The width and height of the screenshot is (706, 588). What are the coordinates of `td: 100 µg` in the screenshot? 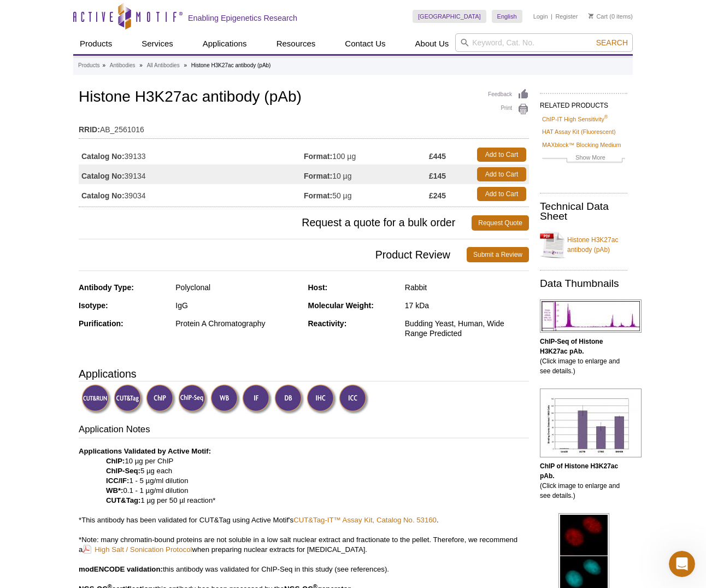 It's located at (366, 154).